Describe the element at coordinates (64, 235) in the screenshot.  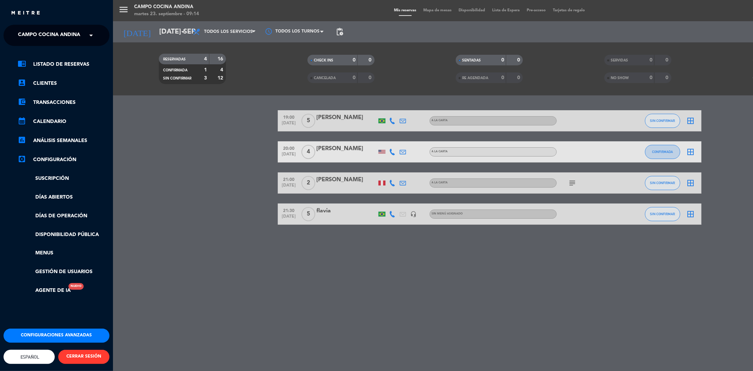
I see `a: Disponibilidad pública` at that location.